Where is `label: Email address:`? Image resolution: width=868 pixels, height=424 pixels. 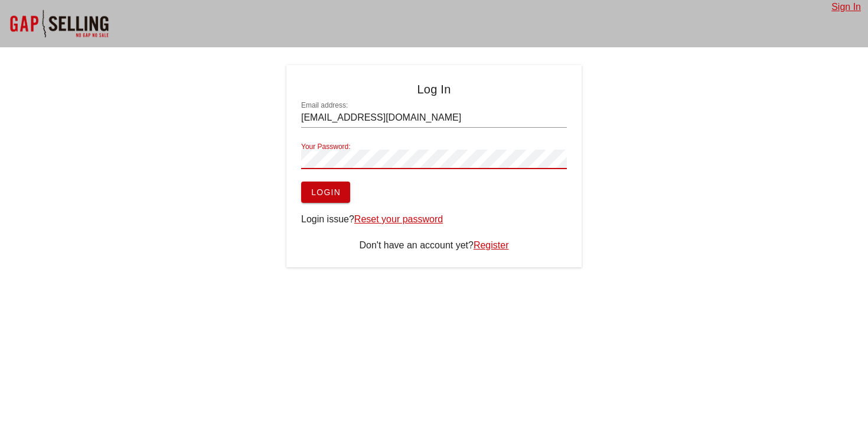 label: Email address: is located at coordinates (324, 105).